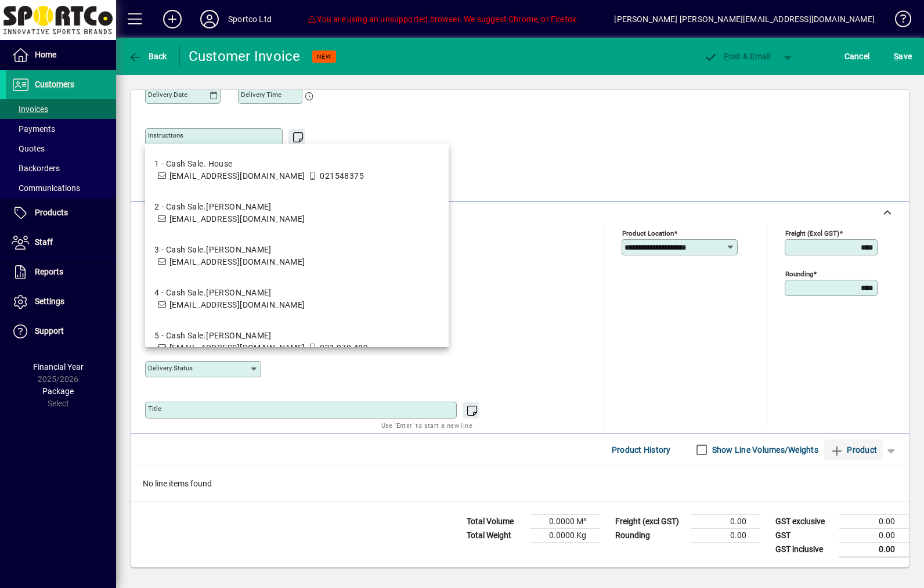 The image size is (924, 588). I want to click on span: Customers, so click(54, 85).